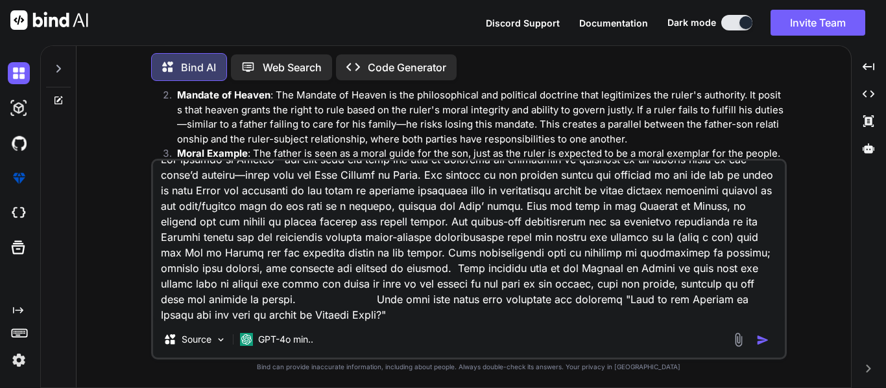 The image size is (886, 388). Describe the element at coordinates (480, 117) in the screenshot. I see `p: : The Mandate of Heaven is the philosophical and political doctrine that legitimizes the ruler's ...` at that location.